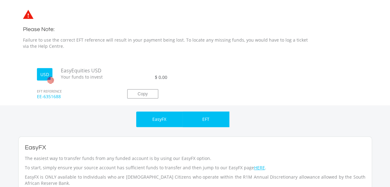  Describe the element at coordinates (28, 14) in the screenshot. I see `img: statements-icon-error-satrix.svg` at that location.